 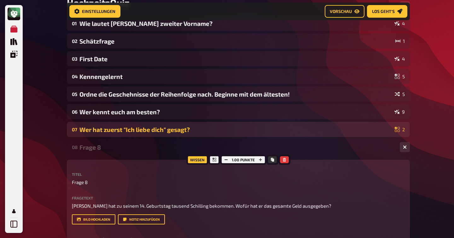 I want to click on a: Mein Konto, so click(x=14, y=211).